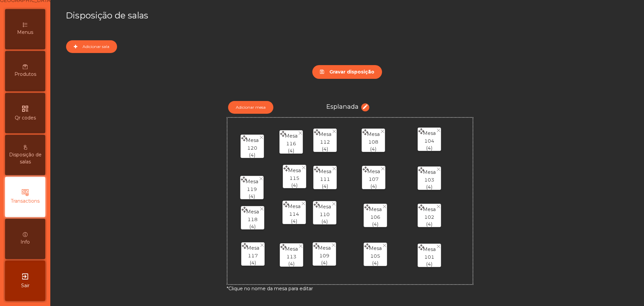 This screenshot has height=306, width=644. Describe the element at coordinates (365, 107) in the screenshot. I see `i: edit` at that location.